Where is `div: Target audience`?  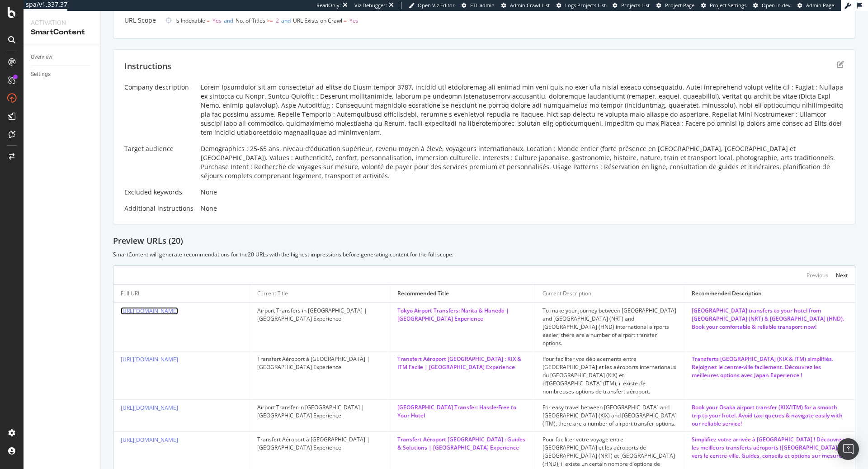
div: Target audience is located at coordinates (158, 149).